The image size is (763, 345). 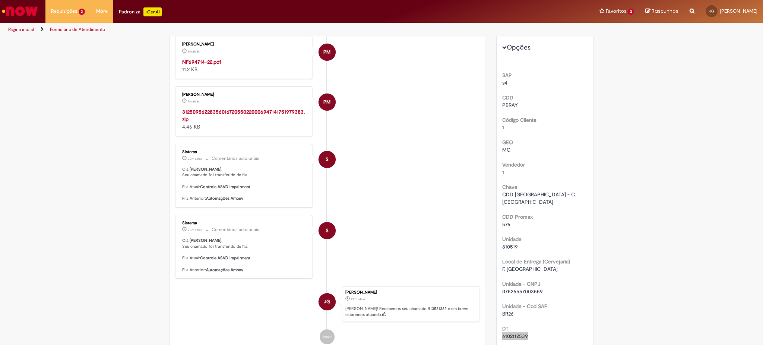 What do you see at coordinates (140, 12) in the screenshot?
I see `div: Padroniza` at bounding box center [140, 12].